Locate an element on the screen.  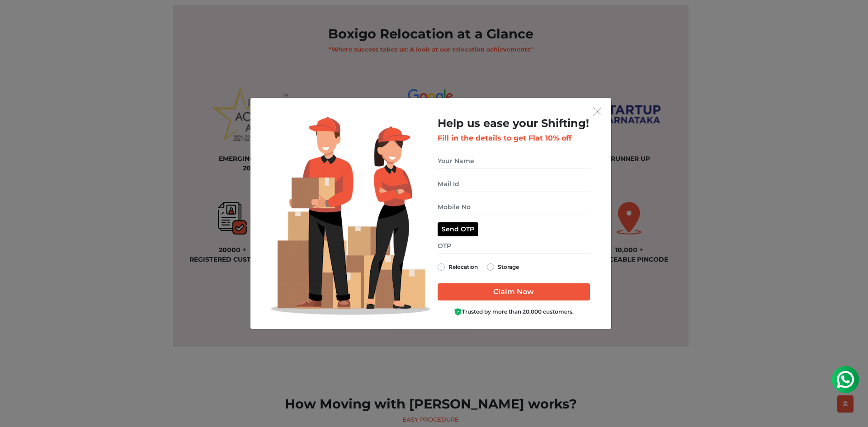
h3: Fill in the details to get Flat 10% off is located at coordinates (514, 138).